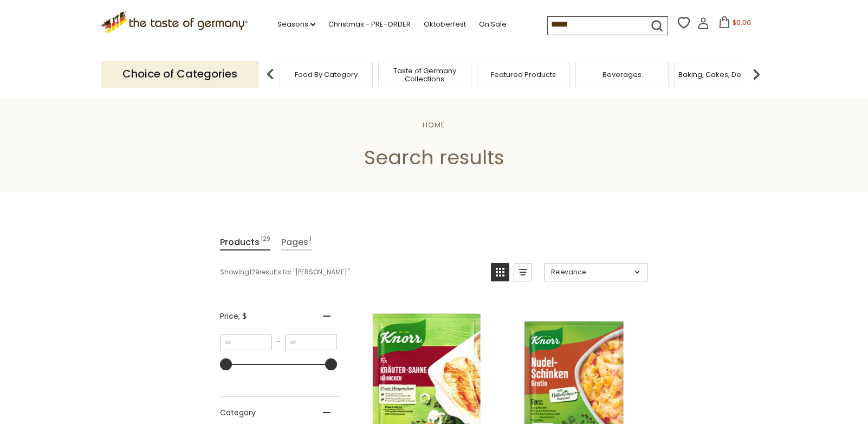  Describe the element at coordinates (501, 272) in the screenshot. I see `a: View grid mode` at that location.